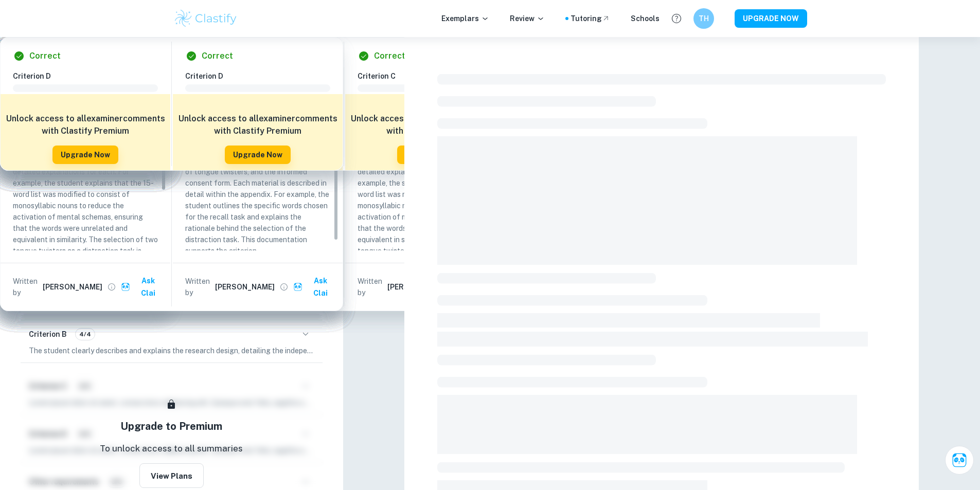 The height and width of the screenshot is (490, 980). What do you see at coordinates (48, 334) in the screenshot?
I see `h6: Criterion B` at bounding box center [48, 334].